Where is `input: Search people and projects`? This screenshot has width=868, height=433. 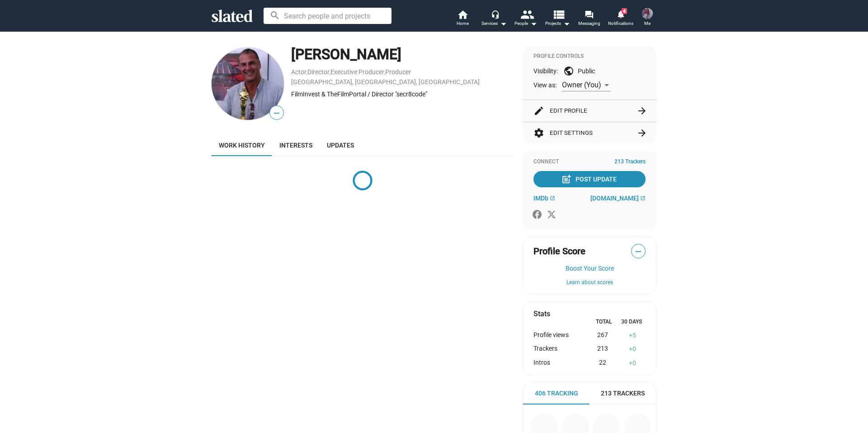
input: Search people and projects is located at coordinates (327, 16).